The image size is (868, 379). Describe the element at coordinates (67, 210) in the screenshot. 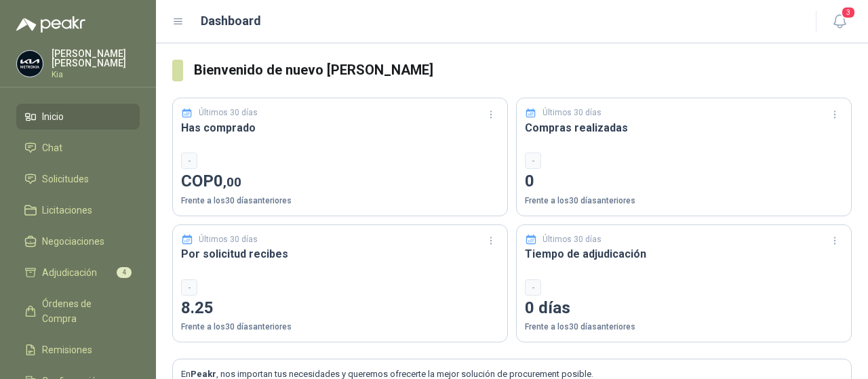

I see `span: Licitaciones` at that location.